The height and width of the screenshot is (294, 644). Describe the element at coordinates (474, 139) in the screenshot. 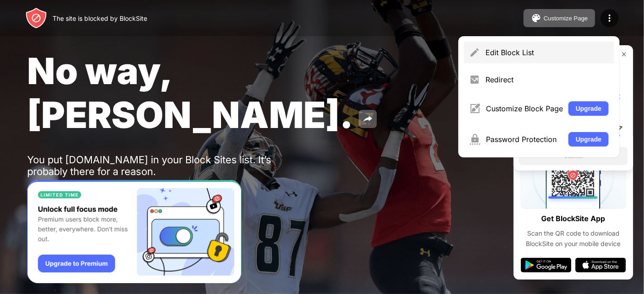

I see `img: menu-password.svg` at that location.